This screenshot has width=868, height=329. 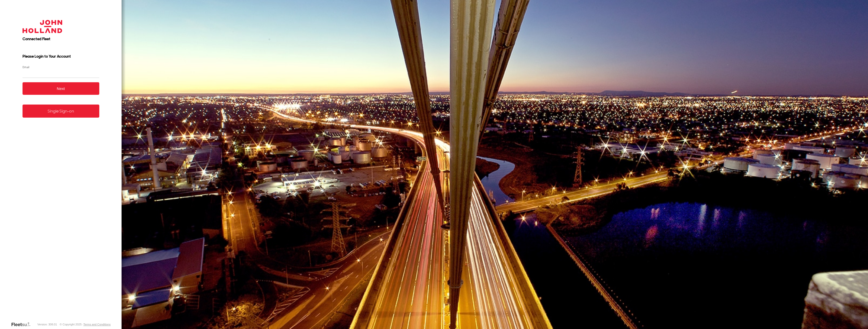 I want to click on a: Single Sign-on, so click(x=61, y=111).